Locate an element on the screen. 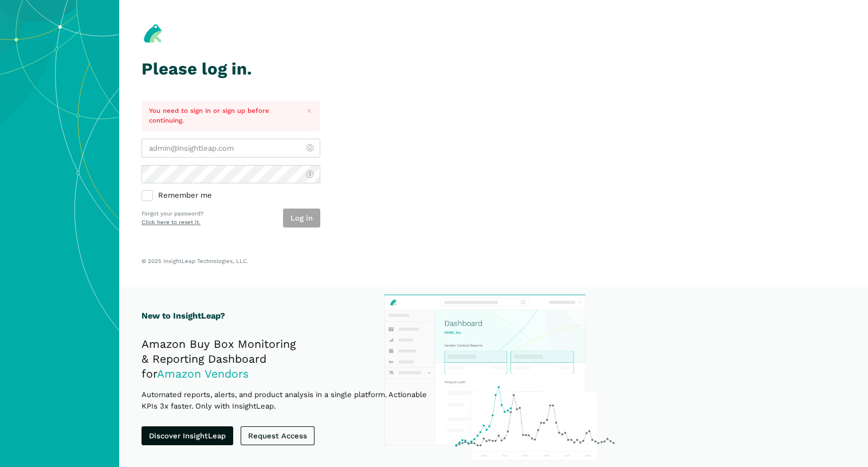 Image resolution: width=868 pixels, height=467 pixels. a: Click here to reset it. is located at coordinates (171, 222).